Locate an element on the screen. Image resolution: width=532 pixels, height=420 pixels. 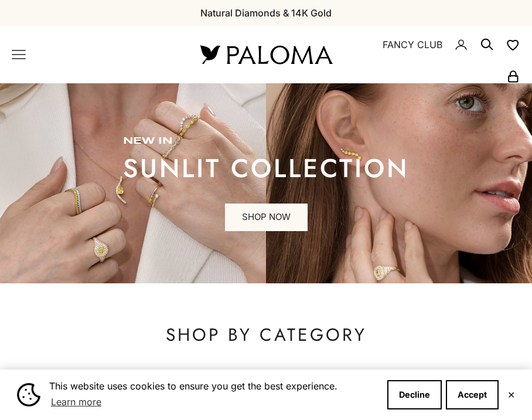
button: Close is located at coordinates (512, 395).